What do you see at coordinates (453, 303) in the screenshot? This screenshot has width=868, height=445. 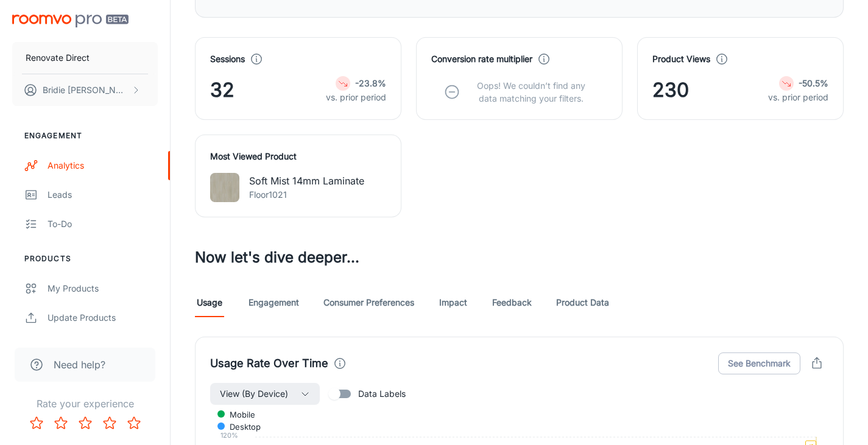 I see `a: Impact` at bounding box center [453, 303].